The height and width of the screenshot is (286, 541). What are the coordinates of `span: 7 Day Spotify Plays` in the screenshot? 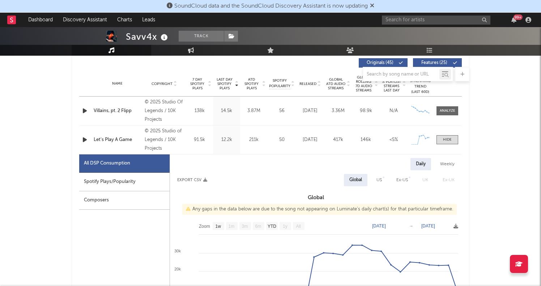 It's located at (197, 84).